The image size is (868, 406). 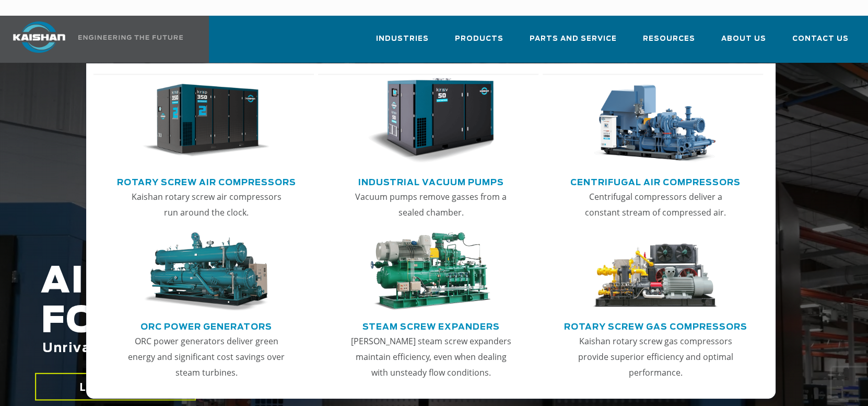 I want to click on a: About Us, so click(x=744, y=43).